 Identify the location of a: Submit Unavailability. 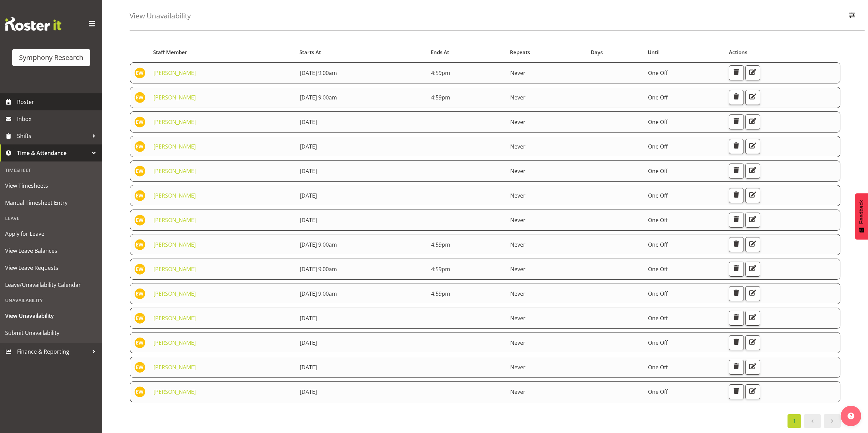
(51, 333).